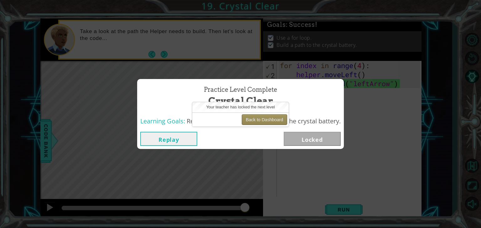 The image size is (481, 228). I want to click on span: Your teacher has locked the next level, so click(240, 107).